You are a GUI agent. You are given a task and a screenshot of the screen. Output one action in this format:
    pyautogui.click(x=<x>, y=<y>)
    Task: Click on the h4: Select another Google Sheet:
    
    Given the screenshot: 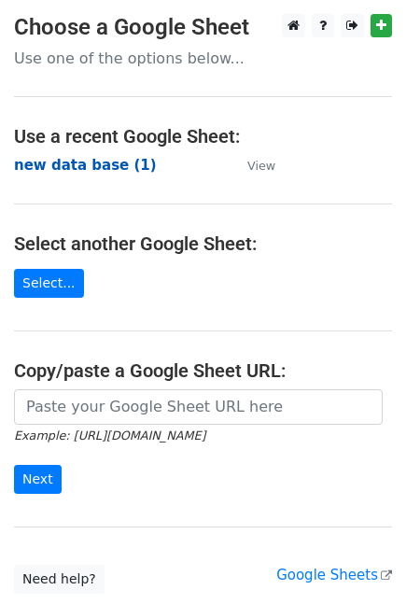 What is the action you would take?
    pyautogui.click(x=203, y=244)
    